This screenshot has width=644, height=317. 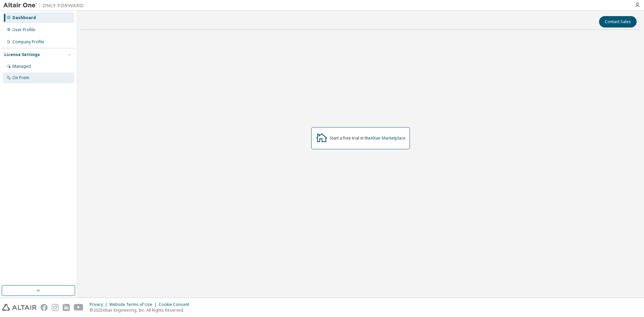 I want to click on button: Contact Sales, so click(x=618, y=22).